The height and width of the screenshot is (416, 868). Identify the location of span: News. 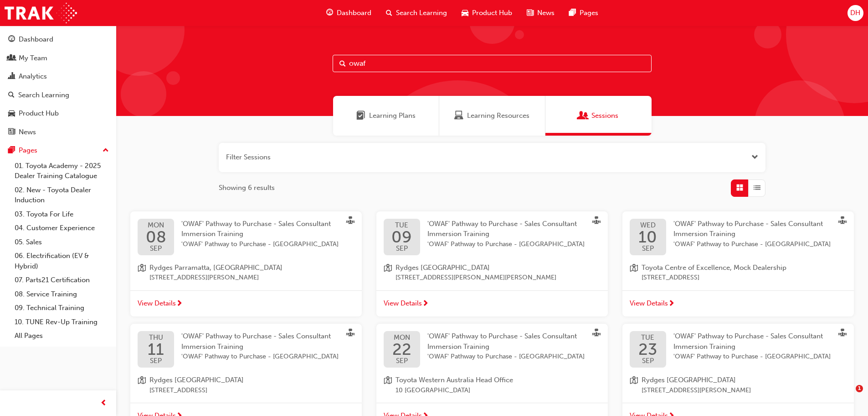
(546, 13).